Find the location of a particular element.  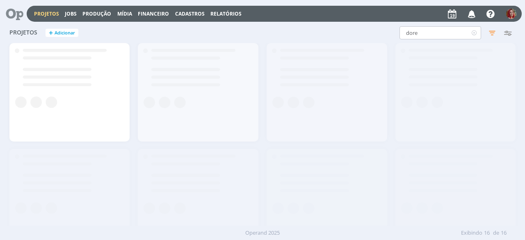

span: de is located at coordinates (496, 233).